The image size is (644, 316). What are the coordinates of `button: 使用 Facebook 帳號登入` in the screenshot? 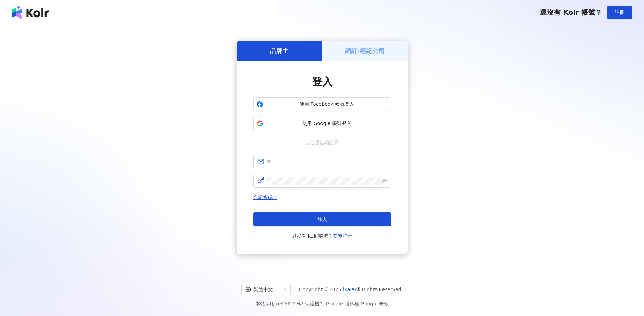 It's located at (322, 104).